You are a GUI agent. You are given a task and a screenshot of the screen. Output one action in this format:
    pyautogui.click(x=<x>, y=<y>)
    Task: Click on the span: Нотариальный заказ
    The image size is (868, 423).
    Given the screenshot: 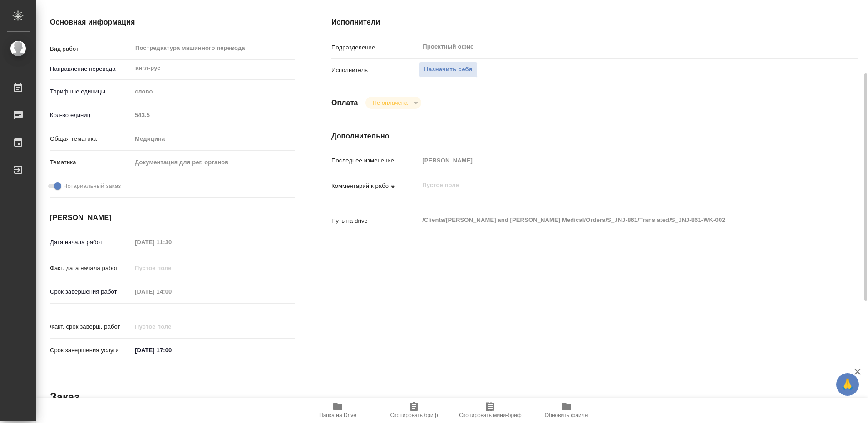 What is the action you would take?
    pyautogui.click(x=92, y=186)
    